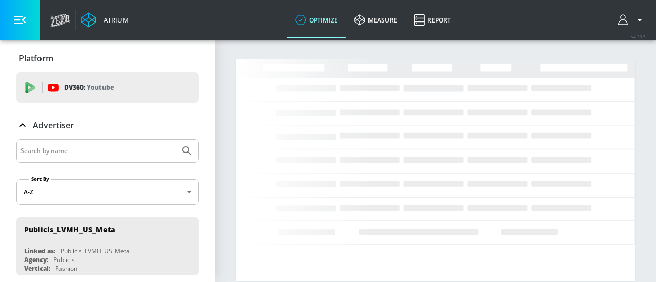  Describe the element at coordinates (114, 20) in the screenshot. I see `div: Atrium` at that location.